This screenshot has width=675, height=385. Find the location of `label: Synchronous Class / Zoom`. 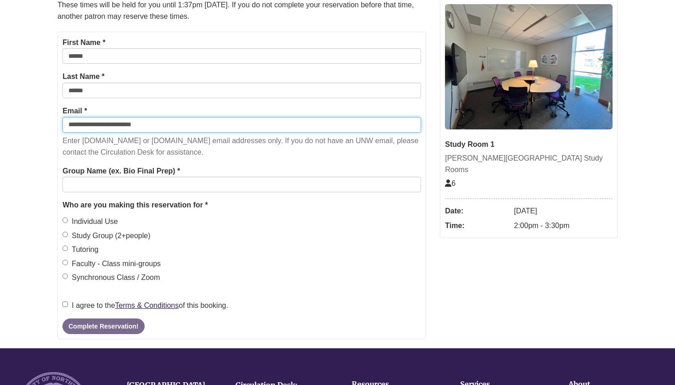

label: Synchronous Class / Zoom is located at coordinates (111, 278).